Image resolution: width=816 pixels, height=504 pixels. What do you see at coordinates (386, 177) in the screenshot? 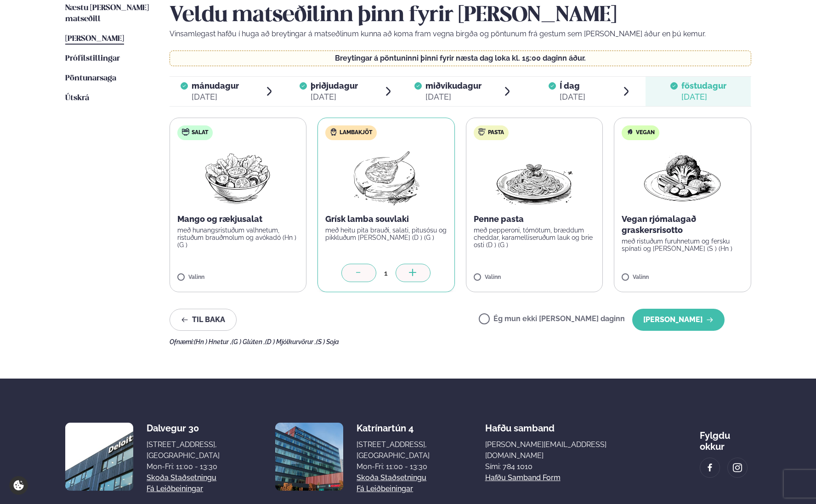
I see `img: Lamb-Meat.png` at bounding box center [386, 177].